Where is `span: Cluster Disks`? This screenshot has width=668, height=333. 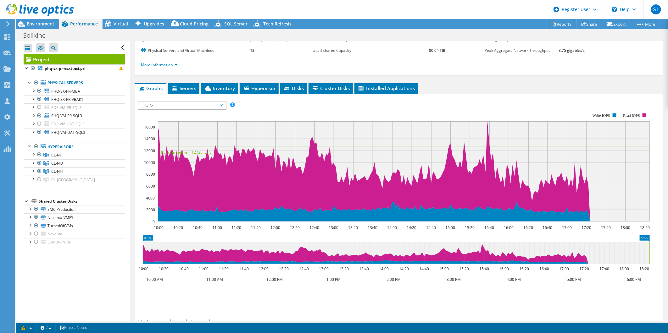 span: Cluster Disks is located at coordinates (330, 88).